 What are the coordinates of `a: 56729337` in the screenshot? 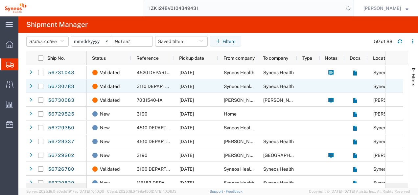 It's located at (61, 142).